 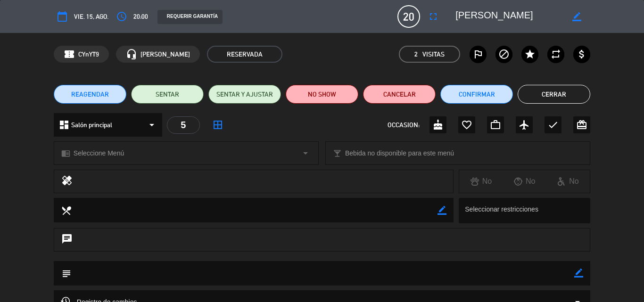 What do you see at coordinates (218, 125) in the screenshot?
I see `i: border_all` at bounding box center [218, 125].